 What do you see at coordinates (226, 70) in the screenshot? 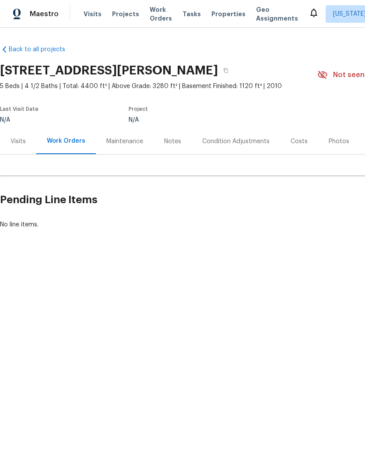
I see `button: Copy Address` at bounding box center [226, 70].